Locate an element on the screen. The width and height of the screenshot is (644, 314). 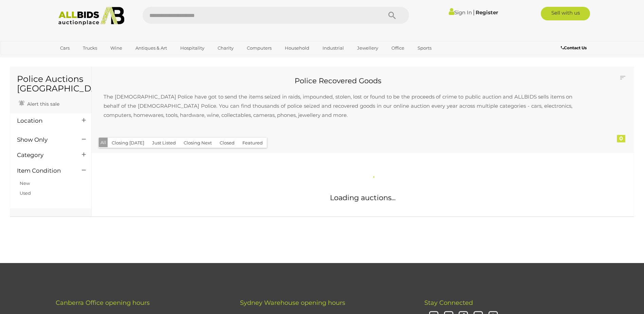
a: Computers is located at coordinates (259, 48).